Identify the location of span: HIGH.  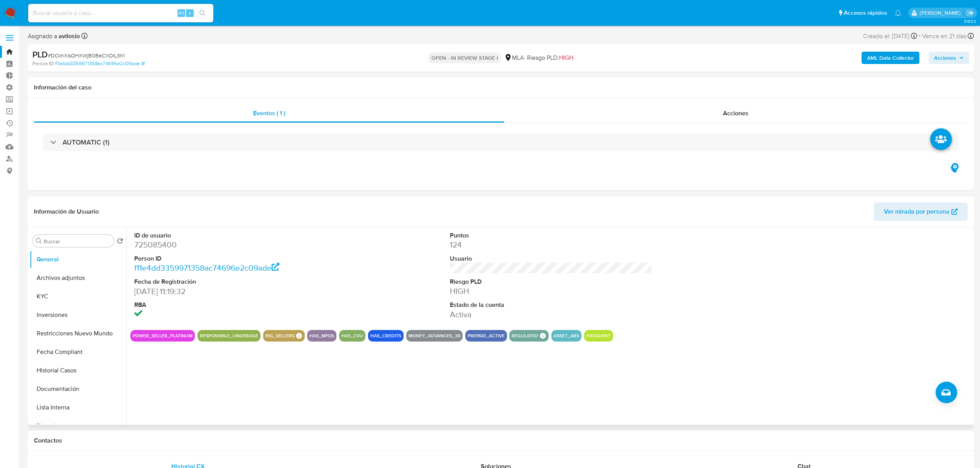
(566, 58).